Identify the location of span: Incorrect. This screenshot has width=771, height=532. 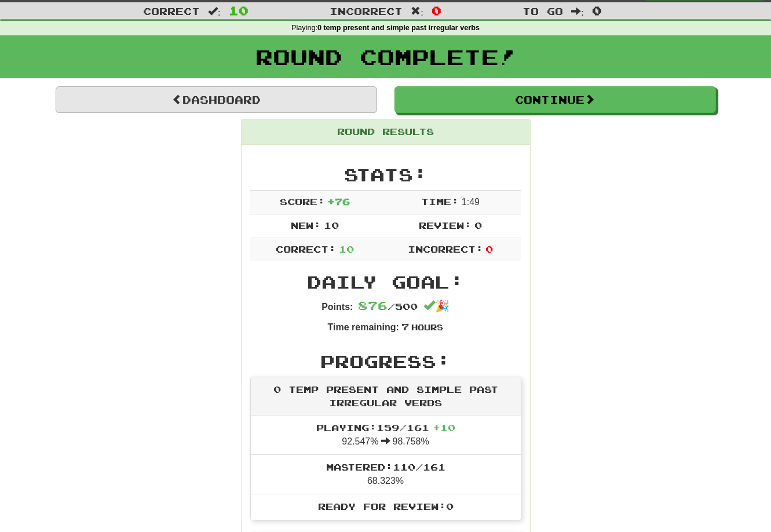
(366, 11).